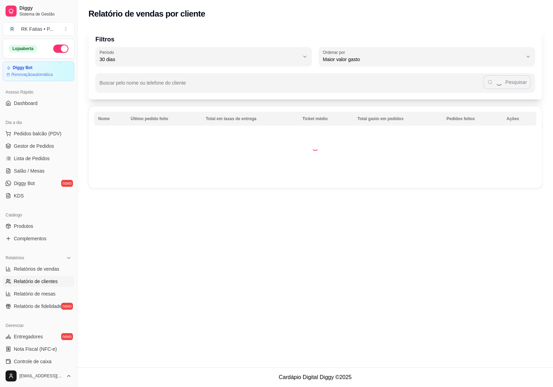 The image size is (553, 387). Describe the element at coordinates (28, 337) in the screenshot. I see `span: Entregadores` at that location.